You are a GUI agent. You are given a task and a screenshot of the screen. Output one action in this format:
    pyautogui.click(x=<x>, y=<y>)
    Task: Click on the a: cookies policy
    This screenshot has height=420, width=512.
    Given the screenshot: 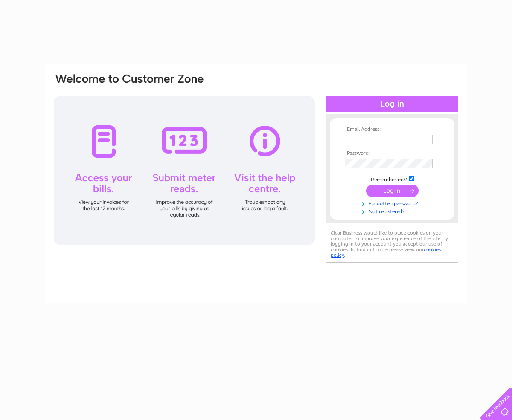 What is the action you would take?
    pyautogui.click(x=386, y=252)
    